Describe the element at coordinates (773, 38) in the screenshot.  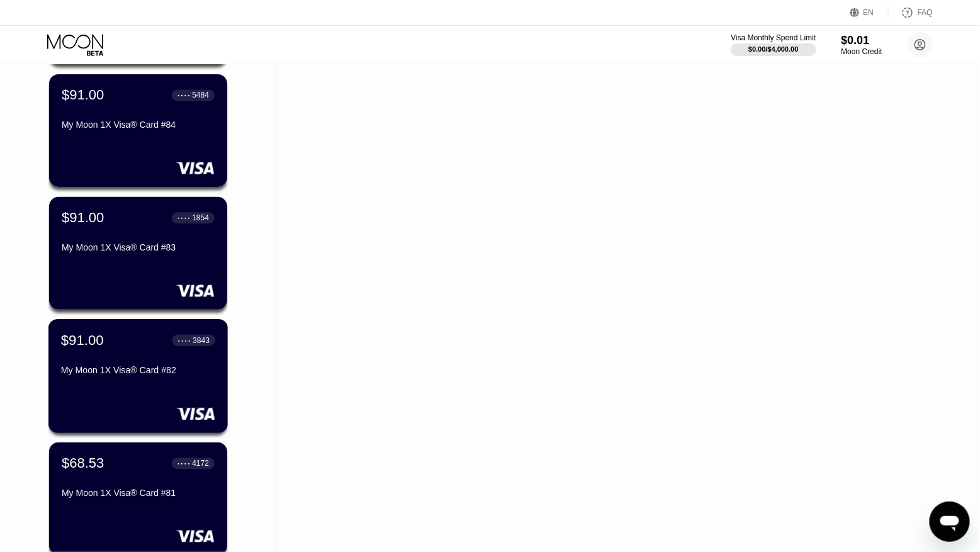
I see `div: Visa Monthly Spend Limit` at that location.